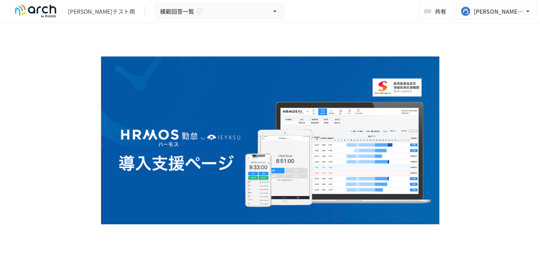 The width and height of the screenshot is (540, 261). What do you see at coordinates (177, 11) in the screenshot?
I see `span: 模範回答一覧` at bounding box center [177, 11].